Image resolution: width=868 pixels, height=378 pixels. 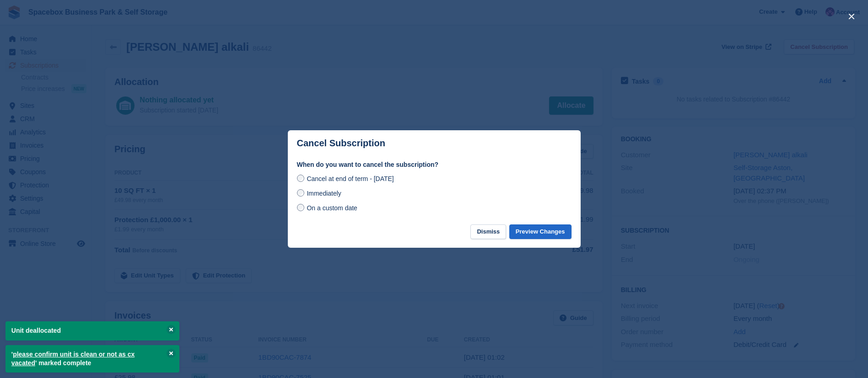 I want to click on p: Cancel Subscription, so click(x=341, y=143).